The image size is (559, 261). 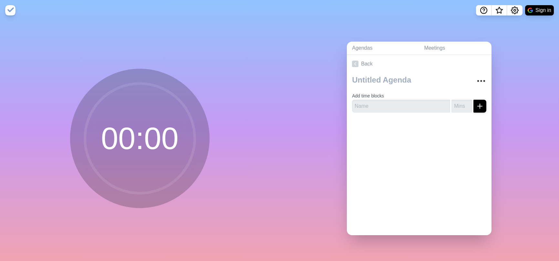 I want to click on button: Sign in, so click(x=539, y=10).